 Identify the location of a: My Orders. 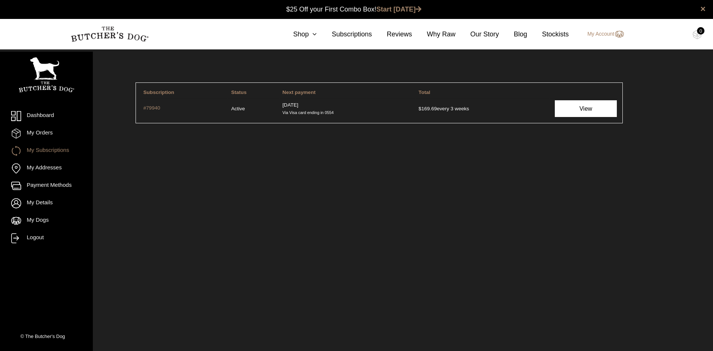
(46, 133).